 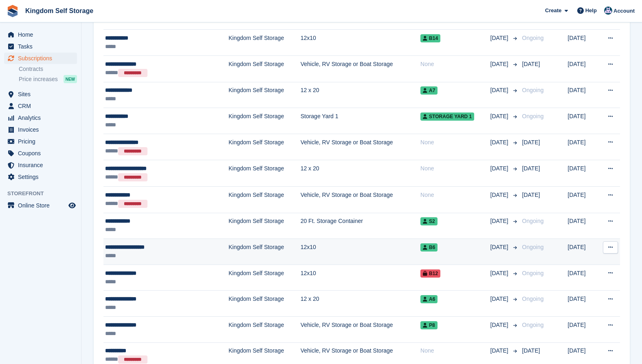 I want to click on span: A6, so click(x=430, y=299).